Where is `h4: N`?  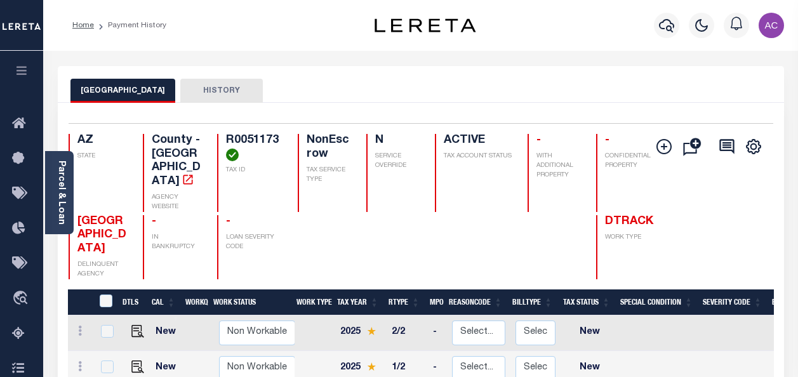
h4: N is located at coordinates (397, 141).